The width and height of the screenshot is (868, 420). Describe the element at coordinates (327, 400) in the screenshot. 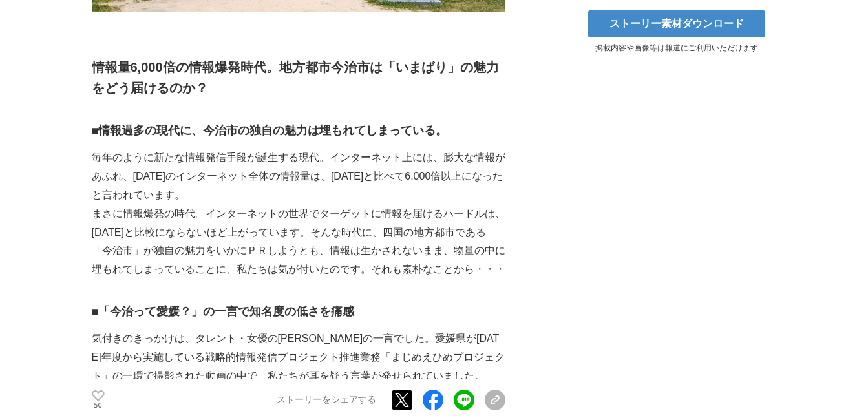

I see `p: ストーリーをシェアする` at that location.